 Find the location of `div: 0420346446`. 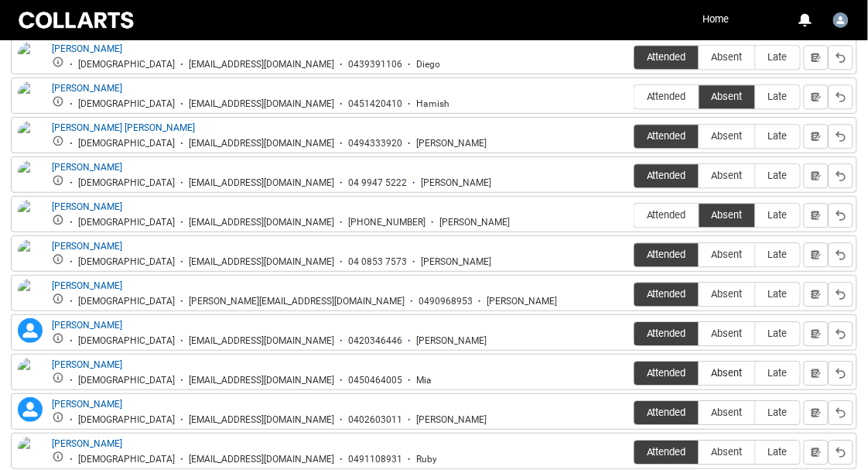

div: 0420346446 is located at coordinates (375, 341).